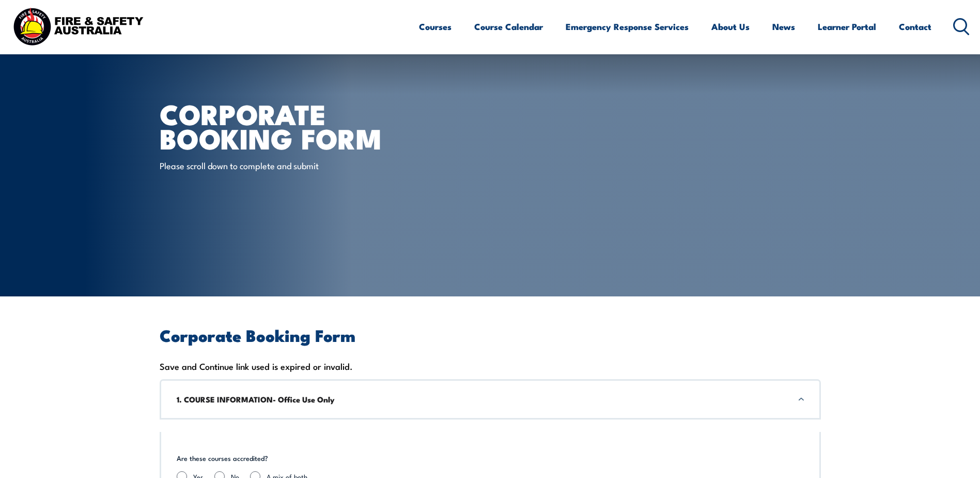 The image size is (980, 478). I want to click on a: Learner Portal, so click(847, 26).